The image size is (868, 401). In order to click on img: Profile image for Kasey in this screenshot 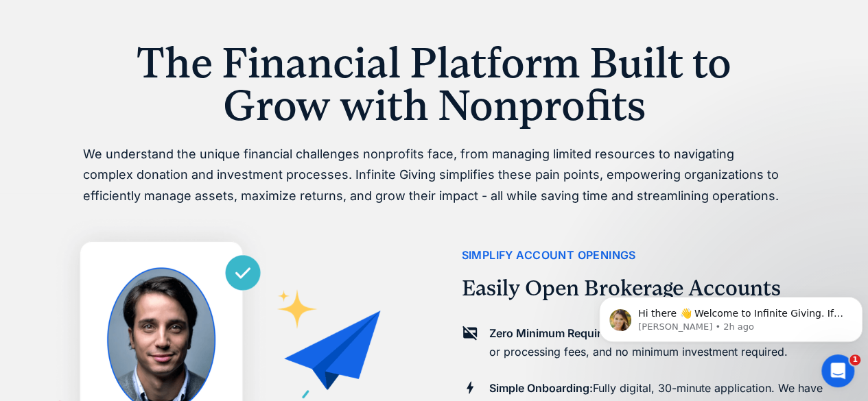, I will do `click(27, 52)`.